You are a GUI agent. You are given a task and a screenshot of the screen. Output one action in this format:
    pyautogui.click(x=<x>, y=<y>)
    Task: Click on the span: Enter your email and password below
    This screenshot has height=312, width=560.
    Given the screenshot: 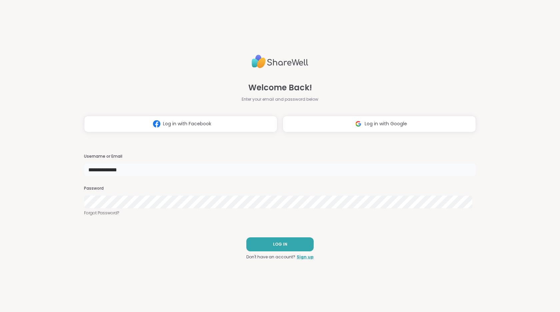 What is the action you would take?
    pyautogui.click(x=280, y=99)
    